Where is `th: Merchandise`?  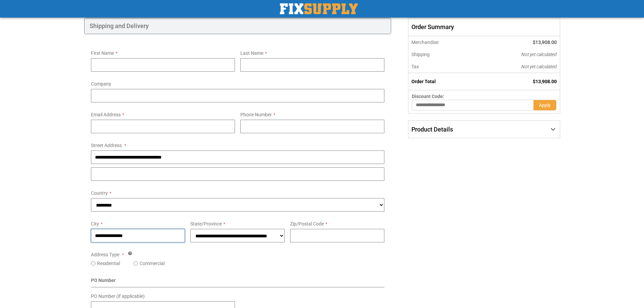
th: Merchandise is located at coordinates (442, 42).